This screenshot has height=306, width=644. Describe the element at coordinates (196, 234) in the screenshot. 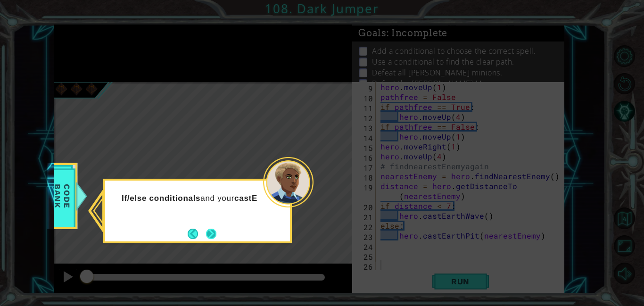

I see `button: Back` at that location.